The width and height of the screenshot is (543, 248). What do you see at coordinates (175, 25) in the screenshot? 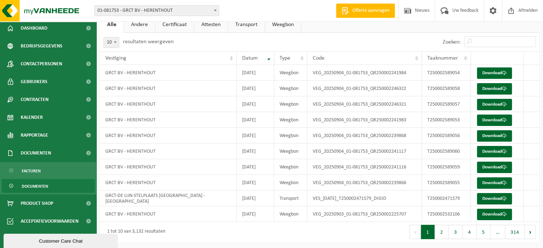
I see `a: Certificaat` at bounding box center [175, 25].